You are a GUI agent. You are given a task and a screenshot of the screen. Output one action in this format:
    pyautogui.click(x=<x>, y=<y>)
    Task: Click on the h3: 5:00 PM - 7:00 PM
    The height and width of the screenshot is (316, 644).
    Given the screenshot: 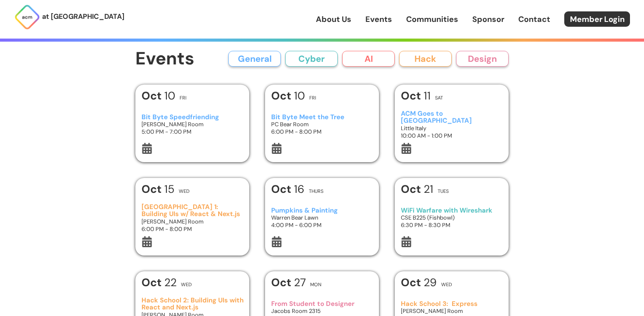 What is the action you would take?
    pyautogui.click(x=193, y=131)
    